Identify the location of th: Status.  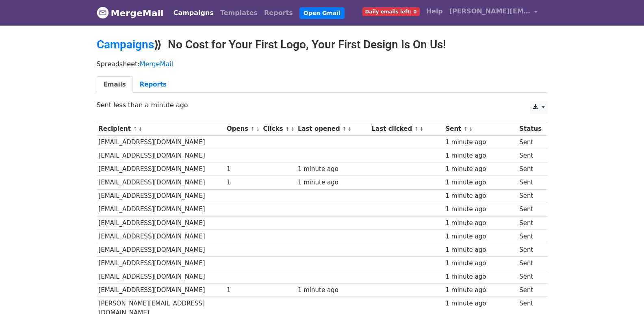
(530, 129).